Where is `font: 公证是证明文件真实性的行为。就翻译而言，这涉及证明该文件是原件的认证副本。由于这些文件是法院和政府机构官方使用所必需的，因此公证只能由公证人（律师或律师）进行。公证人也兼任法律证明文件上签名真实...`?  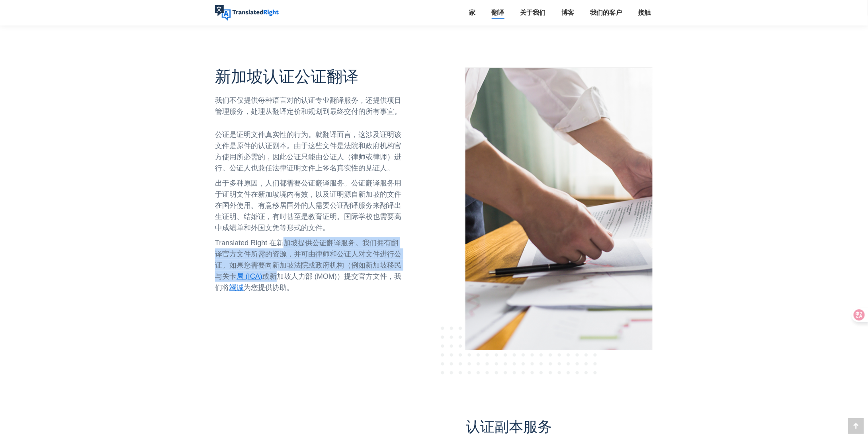 font: 公证是证明文件真实性的行为。就翻译而言，这涉及证明该文件是原件的认证副本。由于这些文件是法院和政府机构官方使用所必需的，因此公证只能由公证人（律师或律师）进行。公证人也兼任法律证明文件上签名真实... is located at coordinates (309, 151).